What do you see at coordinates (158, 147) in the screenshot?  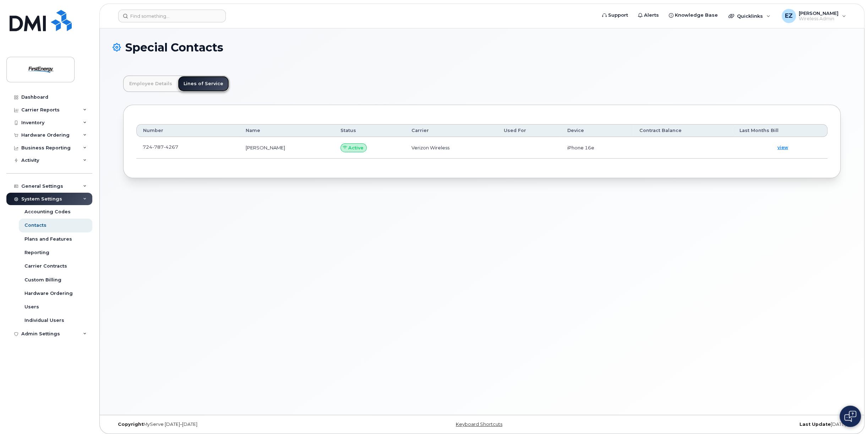 I see `span: 787` at bounding box center [158, 147].